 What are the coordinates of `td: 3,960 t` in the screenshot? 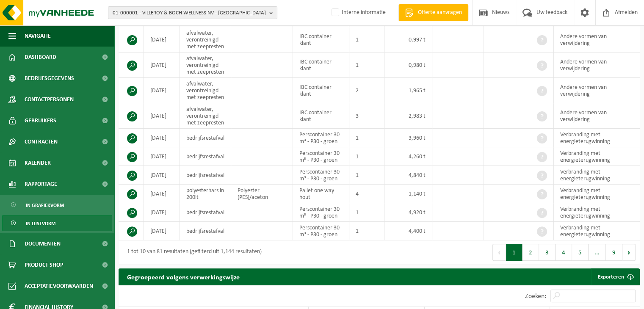 It's located at (408, 138).